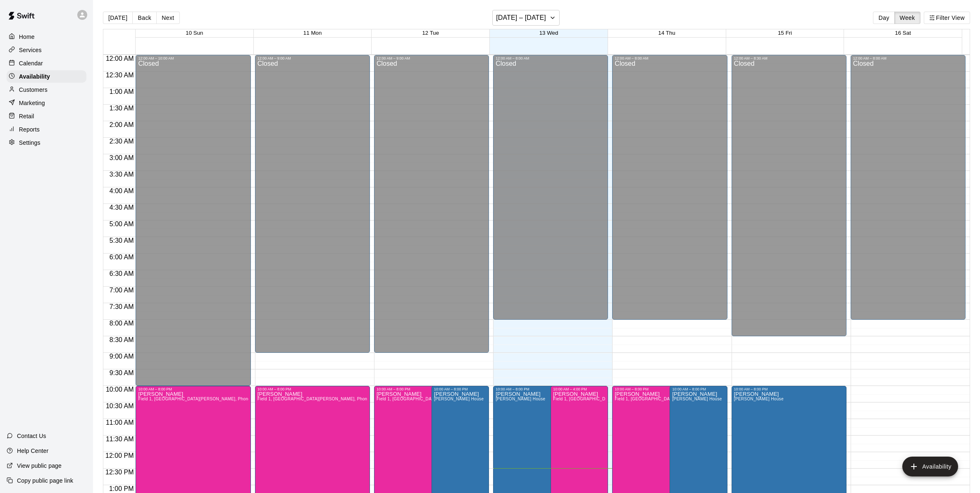 Image resolution: width=980 pixels, height=493 pixels. What do you see at coordinates (46, 64) in the screenshot?
I see `div: Calendar` at bounding box center [46, 64].